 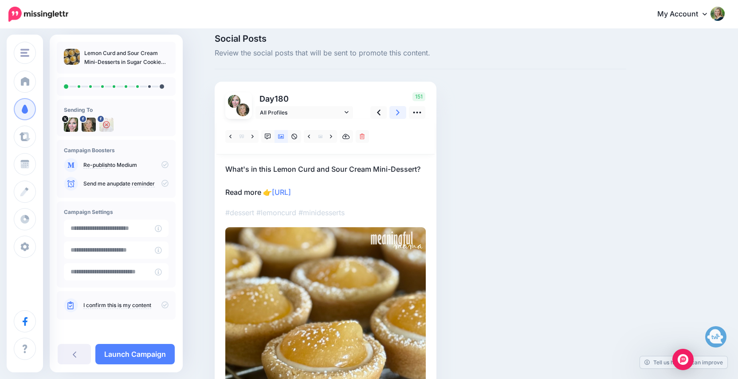 What do you see at coordinates (282, 99) in the screenshot?
I see `span: 180` at bounding box center [282, 99].